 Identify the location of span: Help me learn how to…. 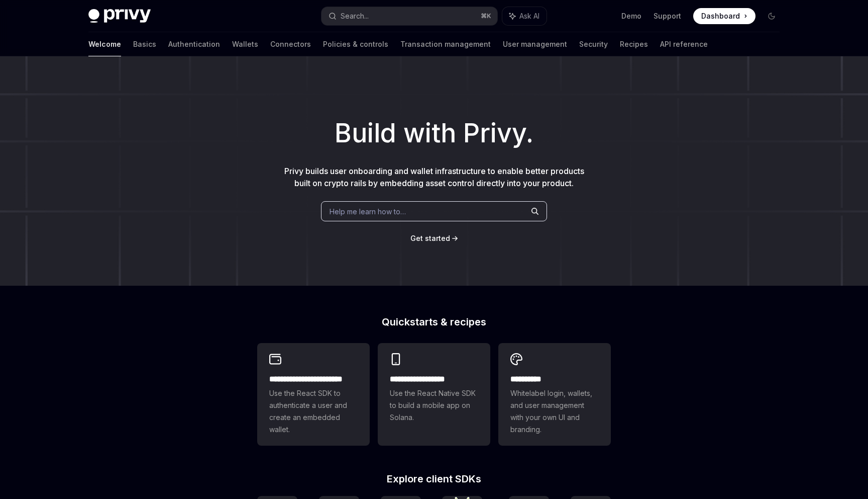
(368, 211).